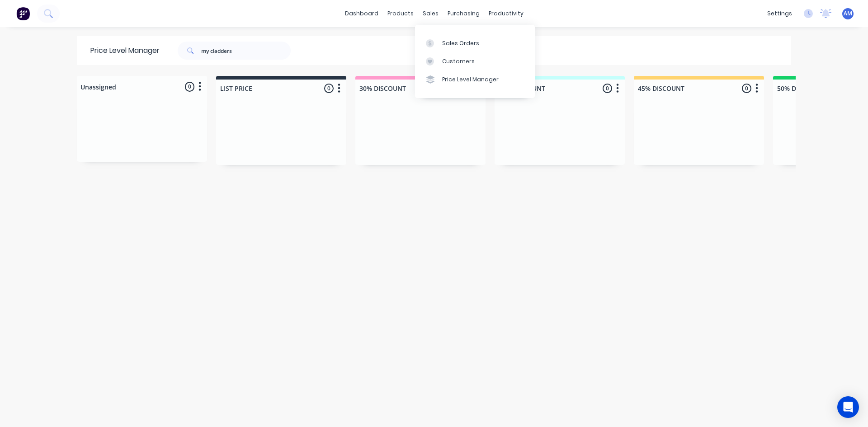 Image resolution: width=868 pixels, height=427 pixels. Describe the element at coordinates (97, 87) in the screenshot. I see `div: Unassigned` at that location.